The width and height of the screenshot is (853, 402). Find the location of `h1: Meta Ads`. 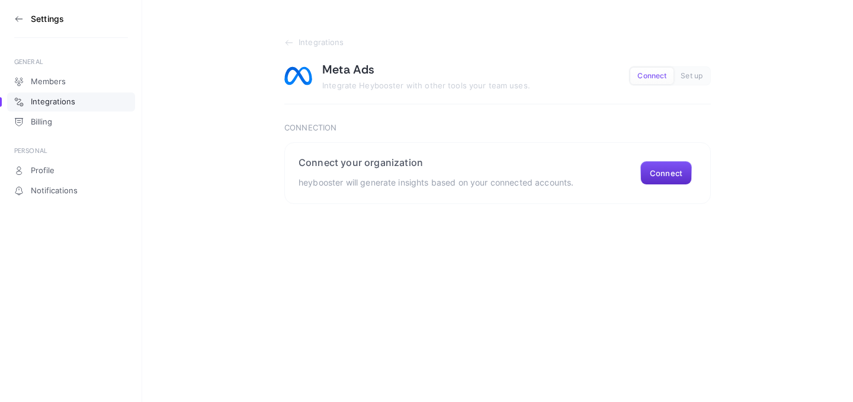

h1: Meta Ads is located at coordinates (348, 69).